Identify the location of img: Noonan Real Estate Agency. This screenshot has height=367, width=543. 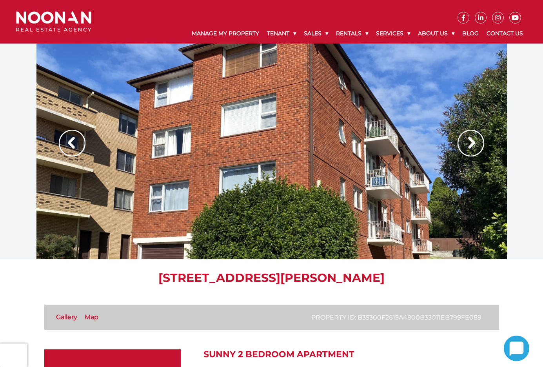
(54, 22).